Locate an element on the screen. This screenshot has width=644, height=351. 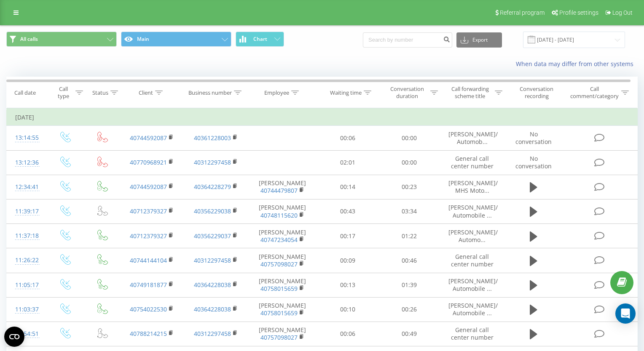
div: Open Intercom Messenger is located at coordinates (626, 314).